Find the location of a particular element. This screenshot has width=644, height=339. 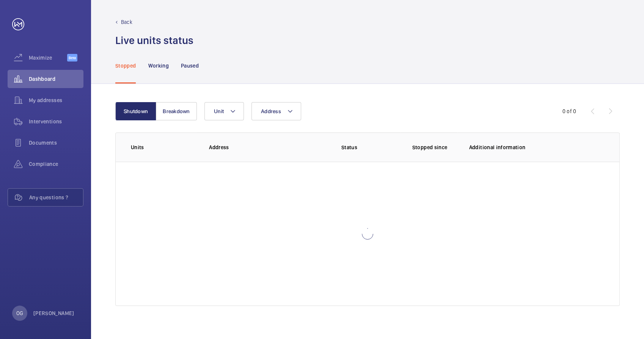

h1: Live units status is located at coordinates (154, 40).